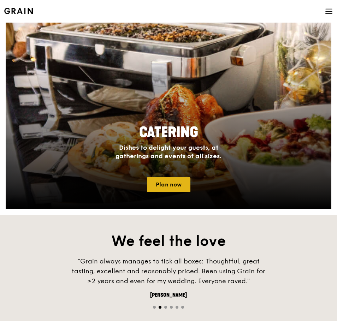  What do you see at coordinates (171, 307) in the screenshot?
I see `span: Go to slide 4` at bounding box center [171, 307].